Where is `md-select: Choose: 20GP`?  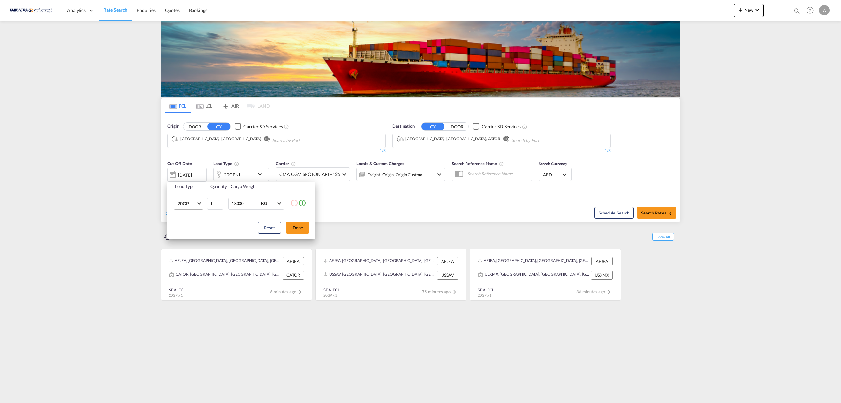
md-select: Choose: 20GP is located at coordinates (189, 203).